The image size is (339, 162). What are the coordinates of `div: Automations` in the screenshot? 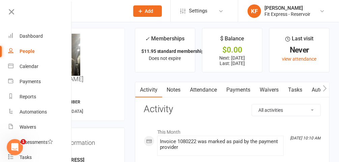 It's located at (33, 112).